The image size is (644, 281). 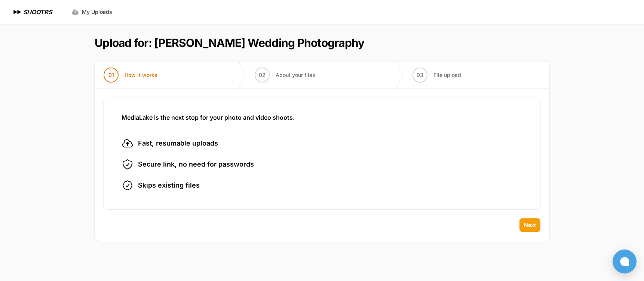 I want to click on span: Next, so click(x=530, y=225).